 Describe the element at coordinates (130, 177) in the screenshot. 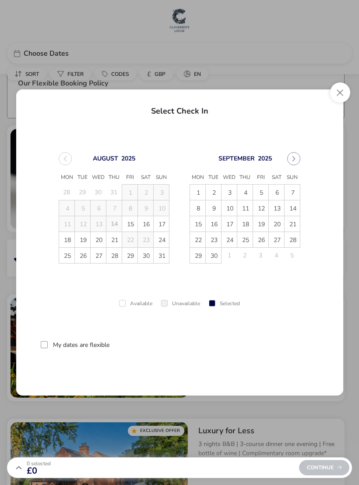

I see `span: Fri` at that location.